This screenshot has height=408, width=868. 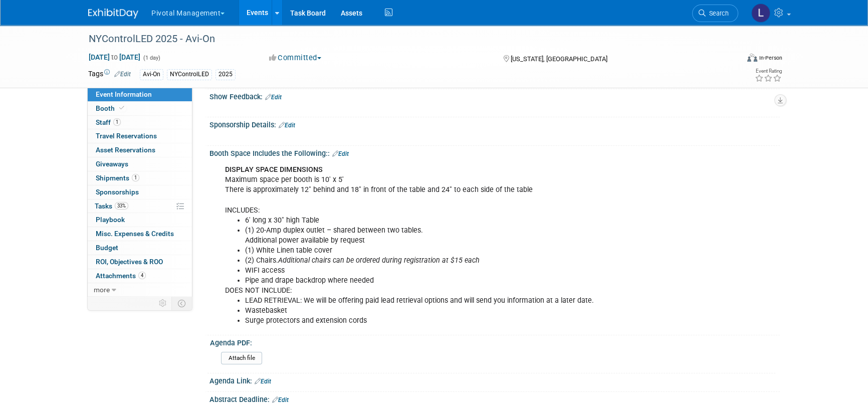 I want to click on span: (1 day), so click(x=152, y=58).